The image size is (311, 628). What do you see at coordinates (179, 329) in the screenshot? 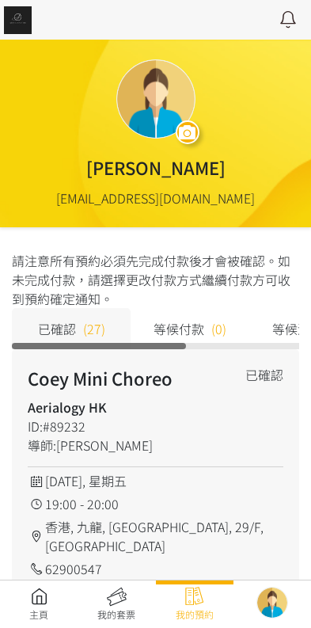
I see `span: 等候付款` at bounding box center [179, 329].